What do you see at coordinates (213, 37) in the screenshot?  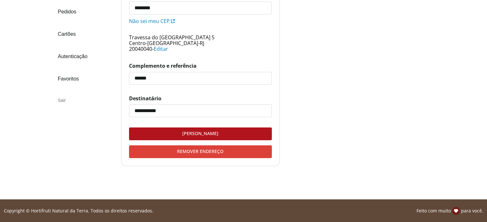 I see `span: 5` at bounding box center [213, 37].